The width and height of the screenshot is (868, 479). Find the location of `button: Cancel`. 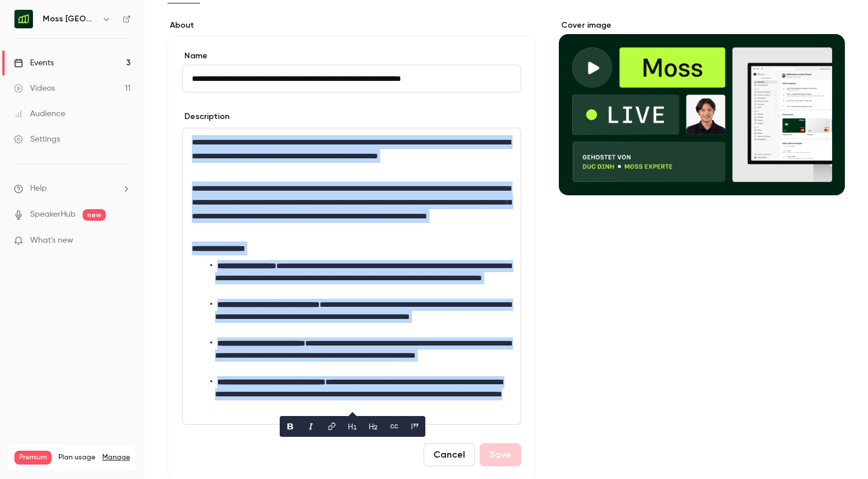

button: Cancel is located at coordinates (449, 455).